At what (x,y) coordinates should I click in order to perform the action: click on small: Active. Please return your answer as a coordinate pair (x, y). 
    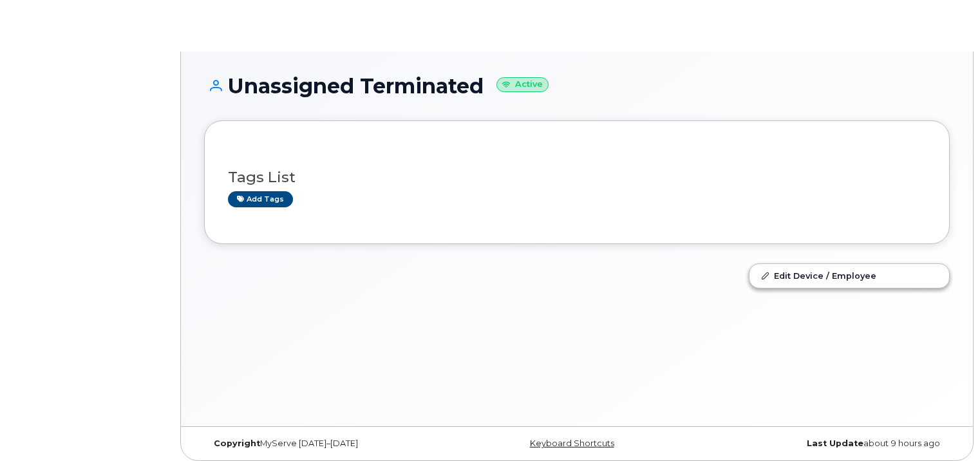
    Looking at the image, I should click on (522, 84).